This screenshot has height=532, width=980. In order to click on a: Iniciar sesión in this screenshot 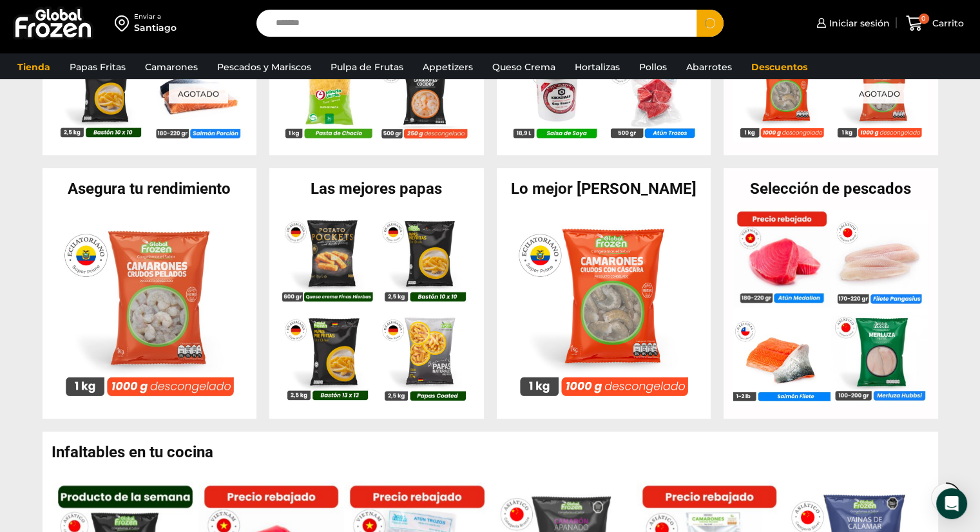, I will do `click(851, 23)`.